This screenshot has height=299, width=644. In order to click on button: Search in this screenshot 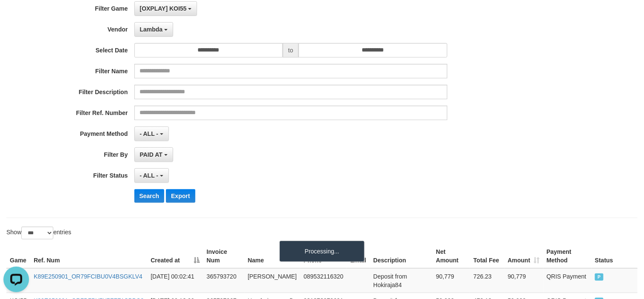, I will do `click(149, 196)`.